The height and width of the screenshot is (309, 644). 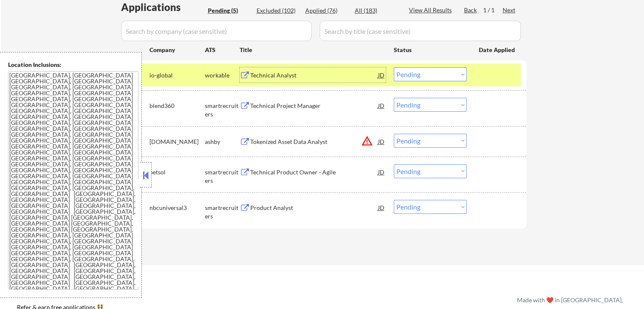 What do you see at coordinates (376, 11) in the screenshot?
I see `div: All (183)` at bounding box center [376, 11].